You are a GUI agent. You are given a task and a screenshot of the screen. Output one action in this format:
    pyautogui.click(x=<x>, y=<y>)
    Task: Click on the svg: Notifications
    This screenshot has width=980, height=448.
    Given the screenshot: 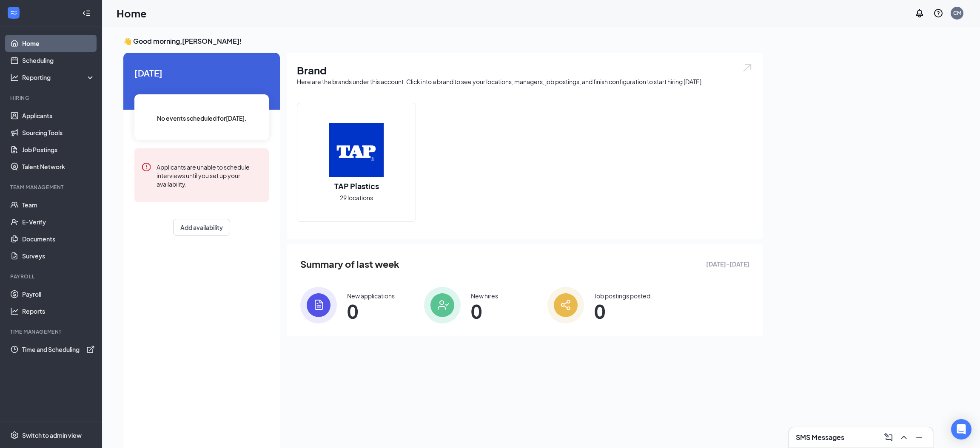 What is the action you would take?
    pyautogui.click(x=920, y=13)
    